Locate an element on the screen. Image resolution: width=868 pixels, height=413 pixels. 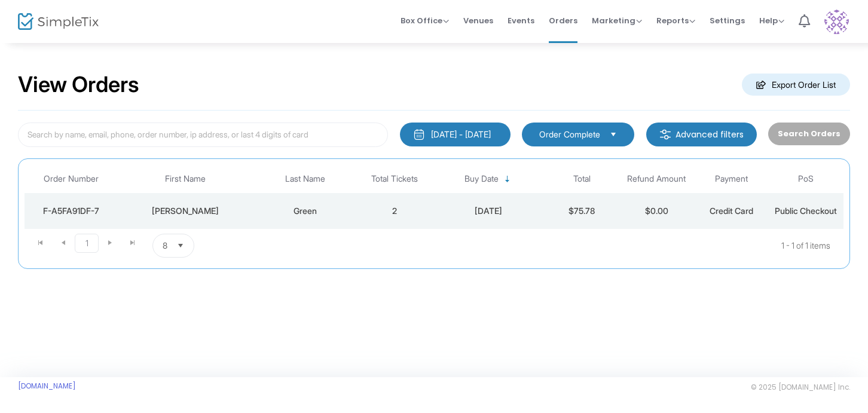
div: 8/16/2025 is located at coordinates (488, 211).